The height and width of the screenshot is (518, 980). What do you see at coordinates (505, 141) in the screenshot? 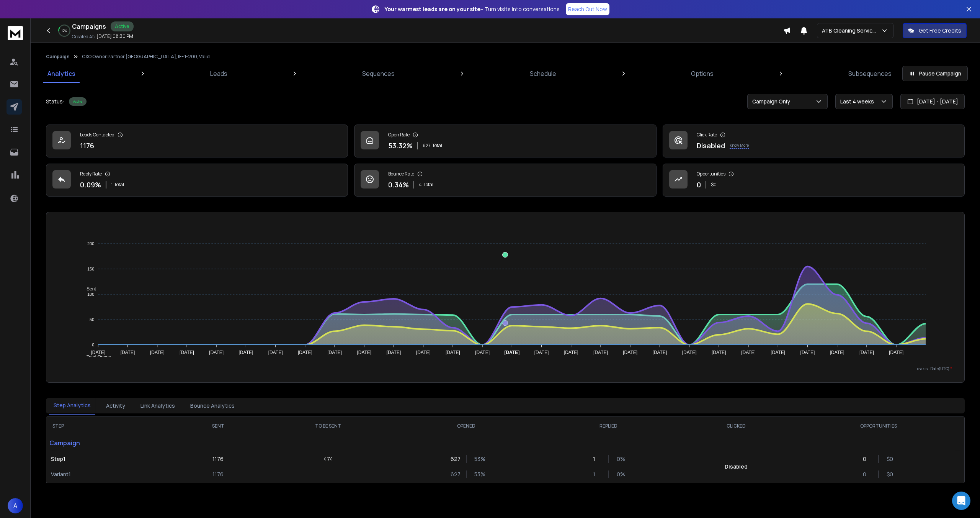
I see `a: Open Rate53.32%627Total` at bounding box center [505, 141].